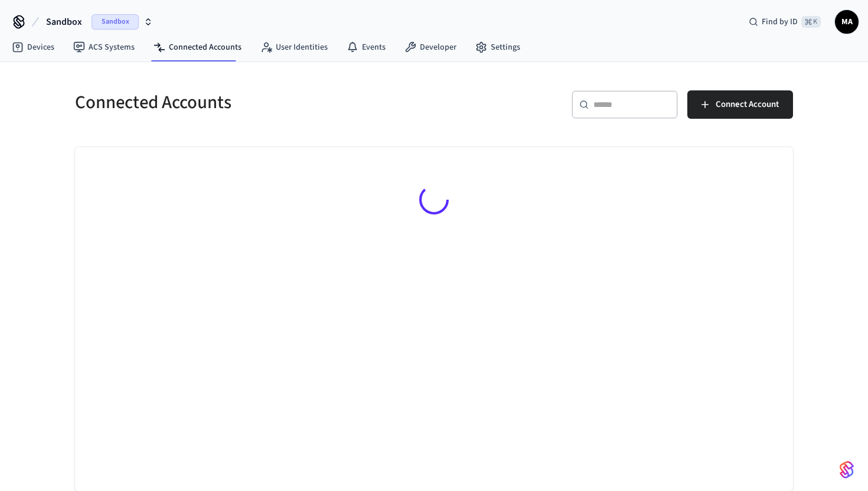 The height and width of the screenshot is (491, 868). What do you see at coordinates (847, 22) in the screenshot?
I see `span: MA` at bounding box center [847, 22].